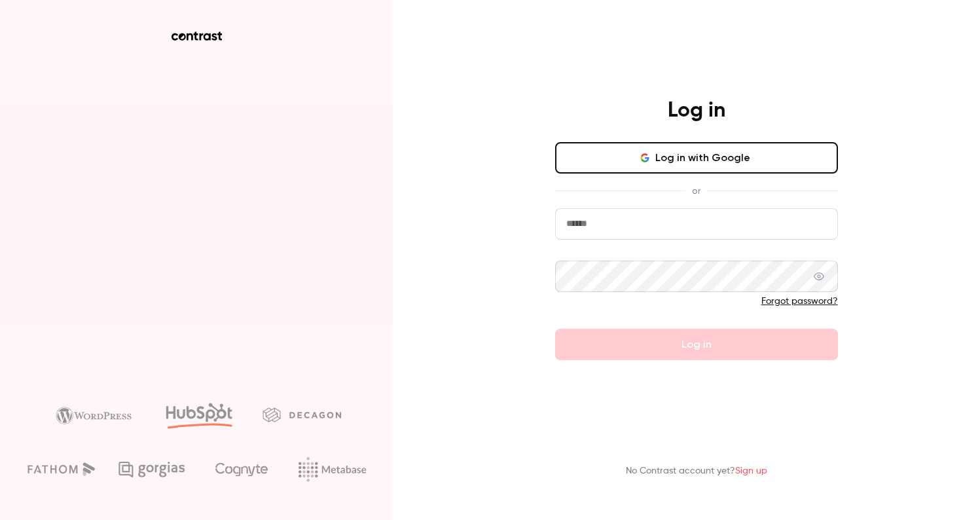  Describe the element at coordinates (697, 470) in the screenshot. I see `p: No Contrast account yet?` at that location.